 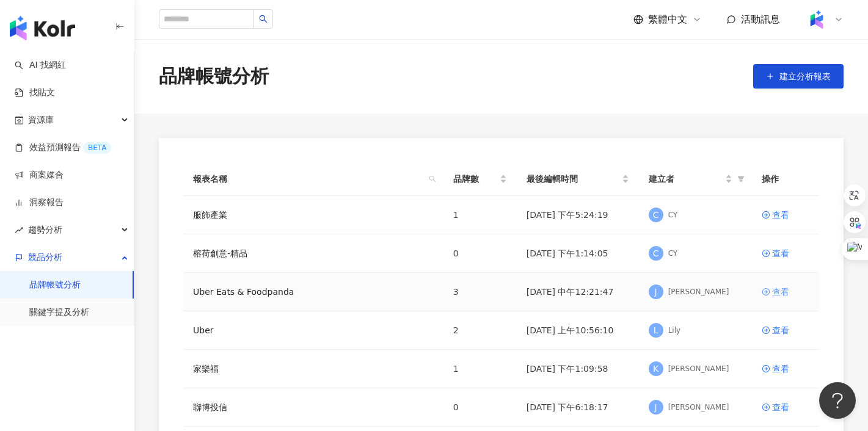 I want to click on th: 品牌數, so click(x=480, y=179).